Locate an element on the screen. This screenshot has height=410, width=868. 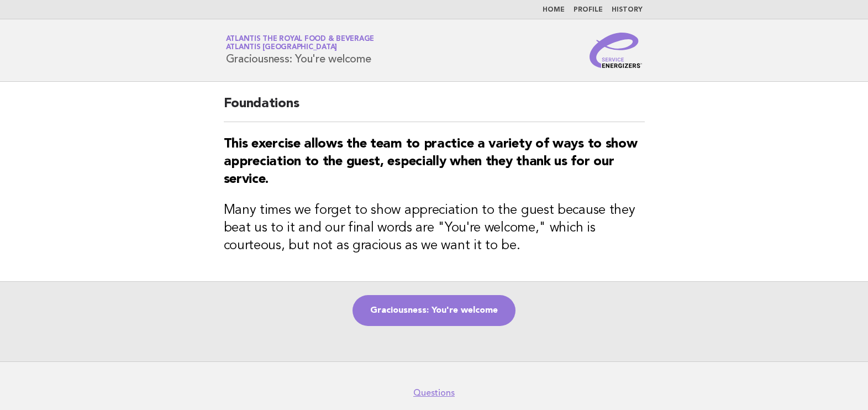
a: Profile is located at coordinates (588, 10).